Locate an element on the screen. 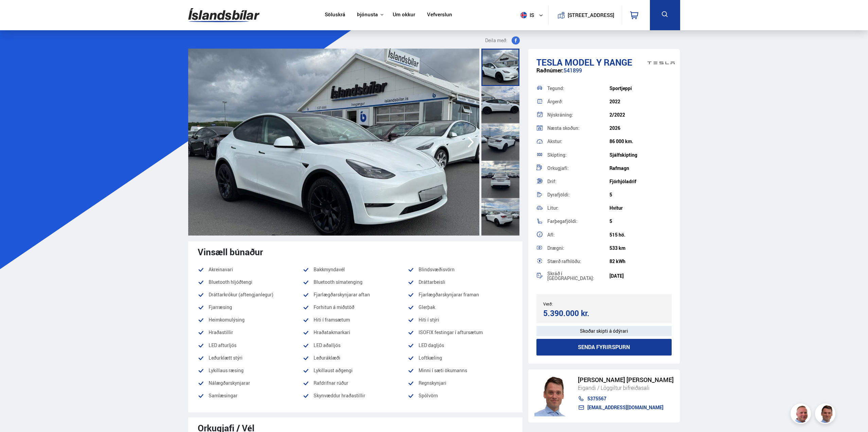  li: Glerþak is located at coordinates (460, 307).